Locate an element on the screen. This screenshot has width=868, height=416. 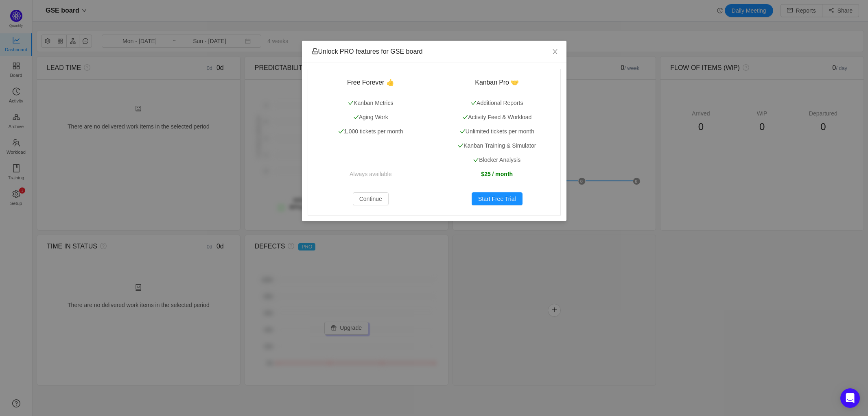
h3: Kanban Pro 🤝 is located at coordinates (497, 83).